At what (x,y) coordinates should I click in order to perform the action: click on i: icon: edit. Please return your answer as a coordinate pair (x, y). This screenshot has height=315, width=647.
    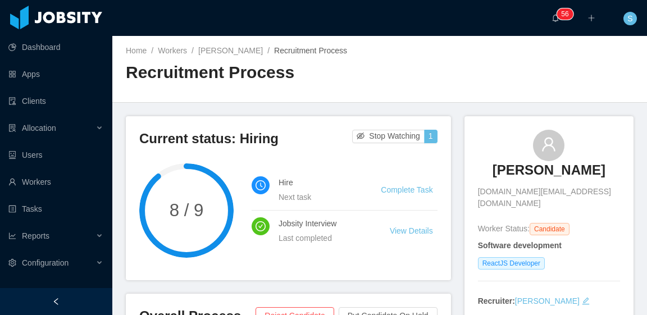
    Looking at the image, I should click on (586, 301).